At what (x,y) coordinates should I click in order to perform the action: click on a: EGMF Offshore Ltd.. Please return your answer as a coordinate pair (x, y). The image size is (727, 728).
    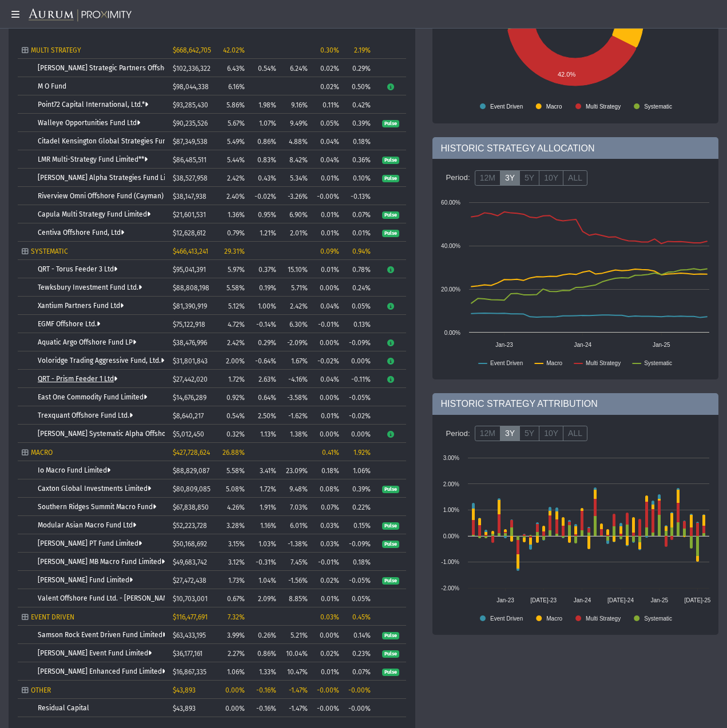
    Looking at the image, I should click on (69, 324).